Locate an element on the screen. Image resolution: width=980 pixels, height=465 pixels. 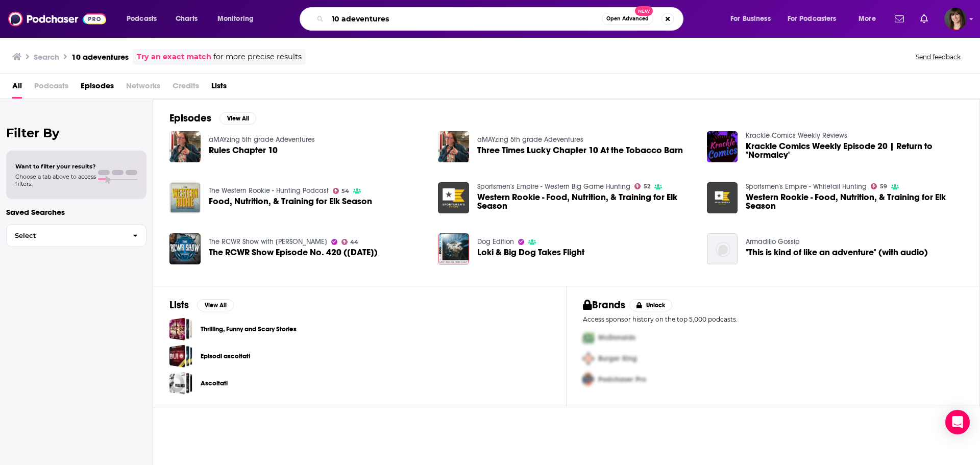
span: "This is kind of like an adventure" (with audio) is located at coordinates (837, 252).